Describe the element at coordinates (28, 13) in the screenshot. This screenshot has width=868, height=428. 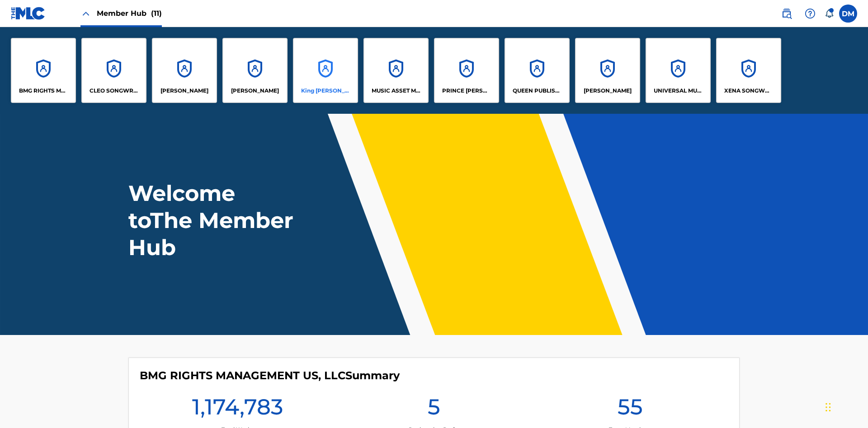
I see `img: MLC Logo` at that location.